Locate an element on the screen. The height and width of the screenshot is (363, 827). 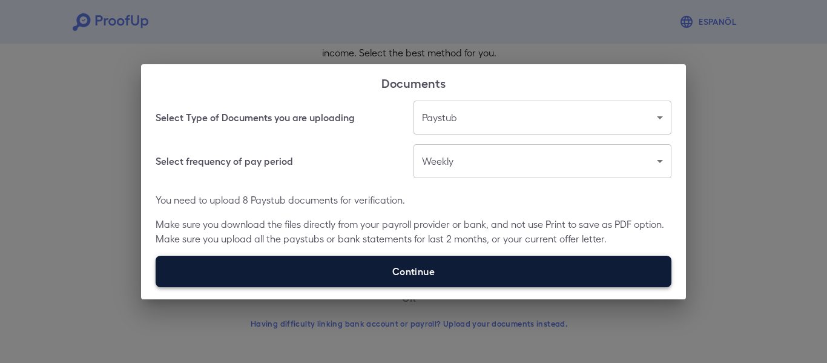
p: Make sure you download the files directly from your payroll provider or bank, and not use Print t... is located at coordinates (413, 231).